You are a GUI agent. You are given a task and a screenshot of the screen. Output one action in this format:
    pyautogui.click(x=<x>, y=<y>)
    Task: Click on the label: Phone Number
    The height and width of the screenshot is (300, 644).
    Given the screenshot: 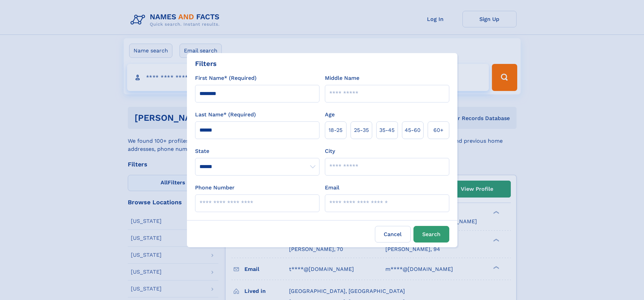 What is the action you would take?
    pyautogui.click(x=215, y=188)
    